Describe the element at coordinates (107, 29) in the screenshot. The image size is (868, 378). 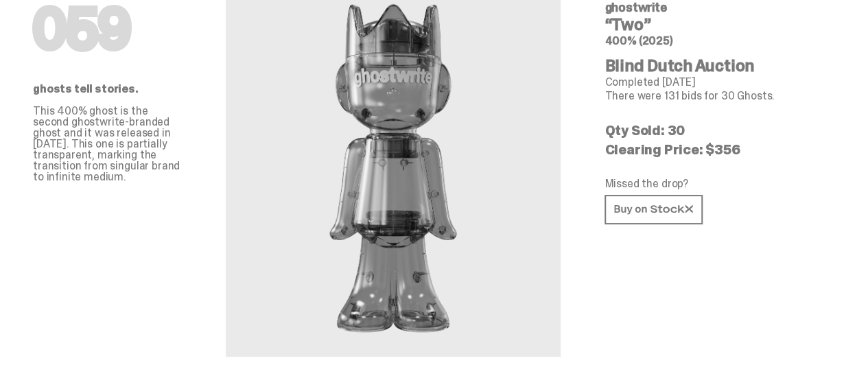
I see `h1: 059` at that location.